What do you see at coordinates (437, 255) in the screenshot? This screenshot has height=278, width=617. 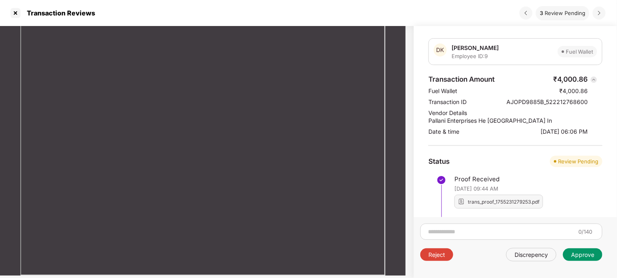 I see `div: Reject` at bounding box center [437, 255].